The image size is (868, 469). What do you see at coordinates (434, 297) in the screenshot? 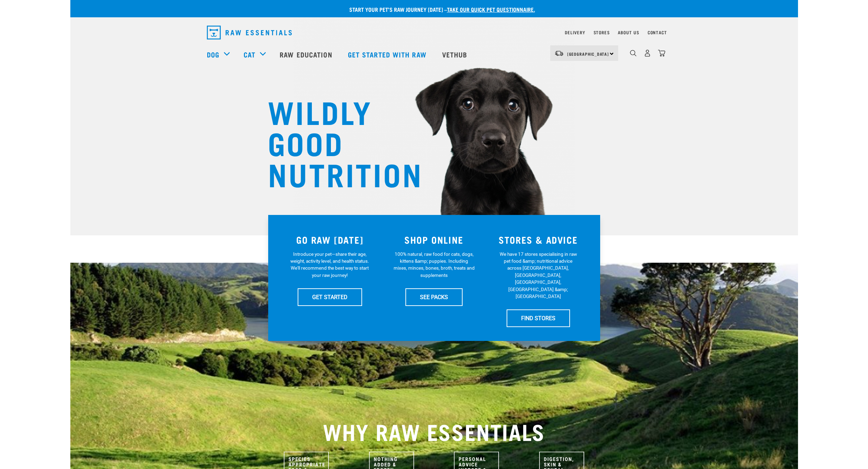
I see `a: SEE PACKS` at bounding box center [434, 297].